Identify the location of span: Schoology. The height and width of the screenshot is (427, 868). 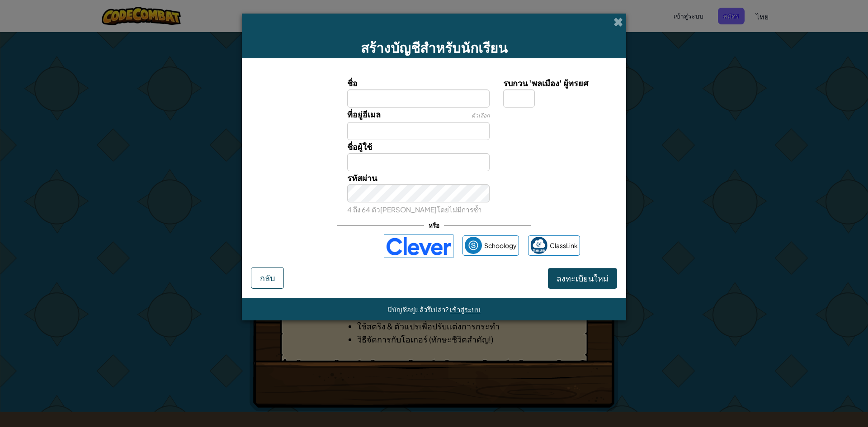
(500, 245).